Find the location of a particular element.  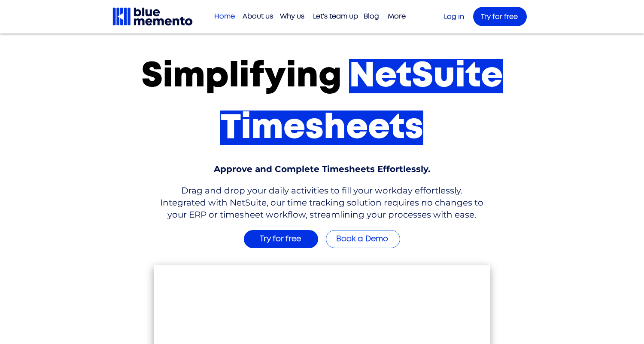

img: Blue Memento black logo is located at coordinates (153, 16).